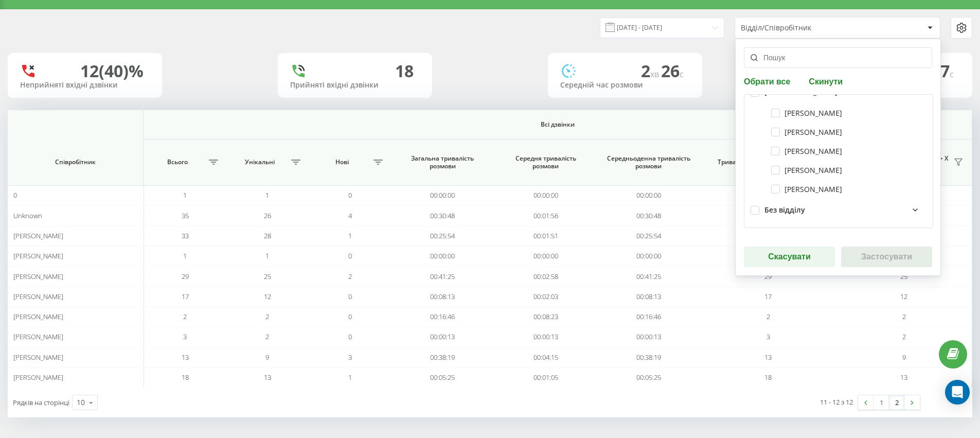  What do you see at coordinates (546, 162) in the screenshot?
I see `span: Середня тривалість розмови` at bounding box center [546, 162].